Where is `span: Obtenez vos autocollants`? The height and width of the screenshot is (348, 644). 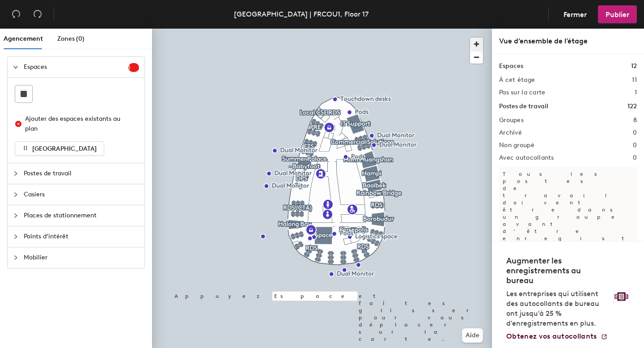
span: Obtenez vos autocollants is located at coordinates (552, 336).